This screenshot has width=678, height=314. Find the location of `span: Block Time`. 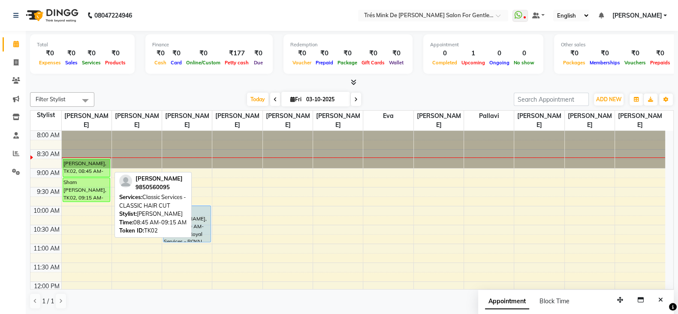

span: Block Time is located at coordinates (554, 301).